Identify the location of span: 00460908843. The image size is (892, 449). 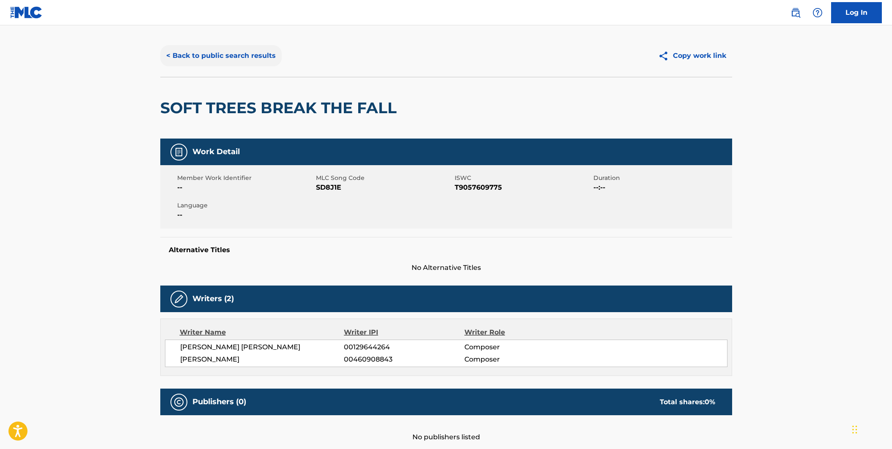
(404, 360).